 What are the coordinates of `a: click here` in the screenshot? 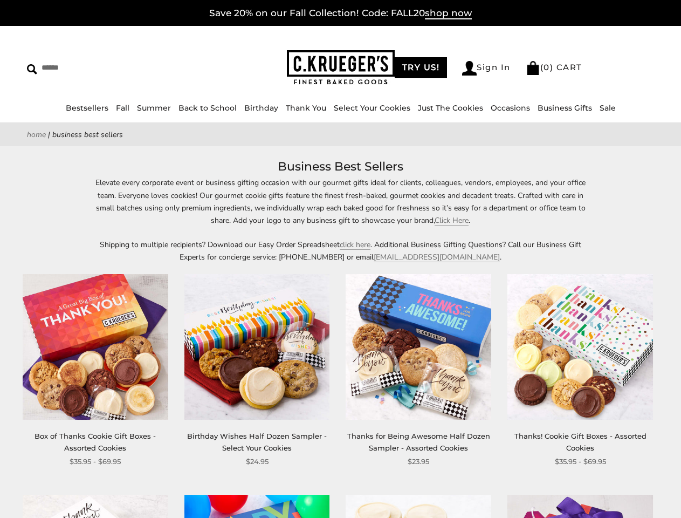 It's located at (355, 244).